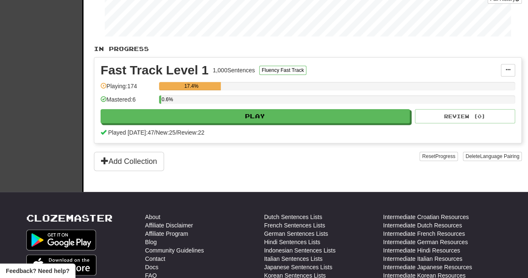  I want to click on a: About, so click(153, 217).